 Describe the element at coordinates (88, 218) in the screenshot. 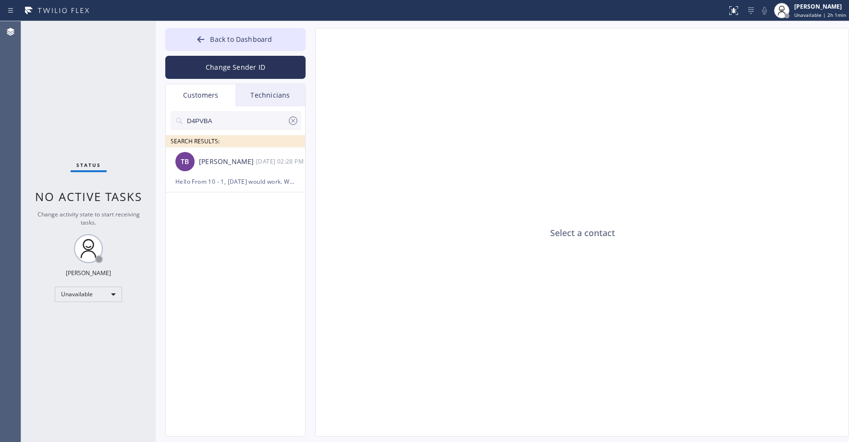

I see `span: Change activity state to start receiving tasks.` at that location.